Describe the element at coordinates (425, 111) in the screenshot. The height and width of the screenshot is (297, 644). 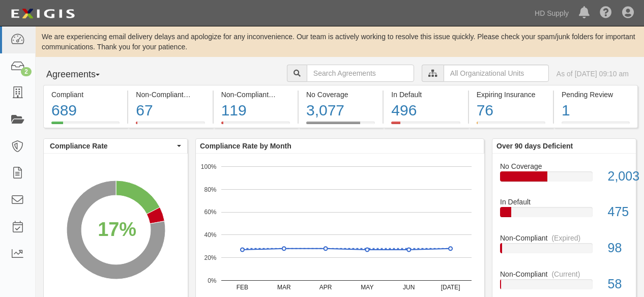
I see `div: 496` at that location.